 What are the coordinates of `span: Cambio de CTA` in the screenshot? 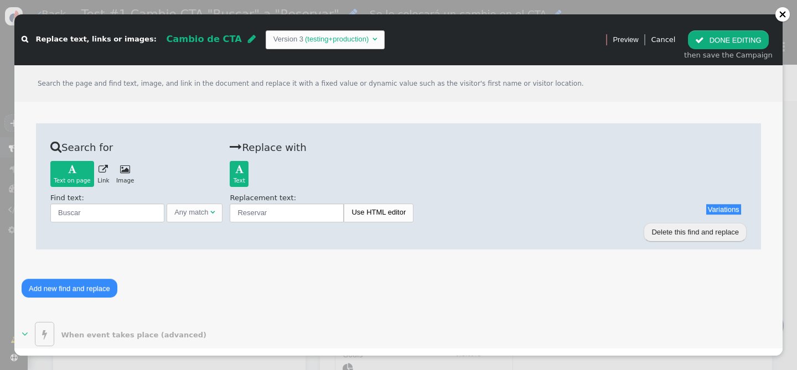 It's located at (204, 39).